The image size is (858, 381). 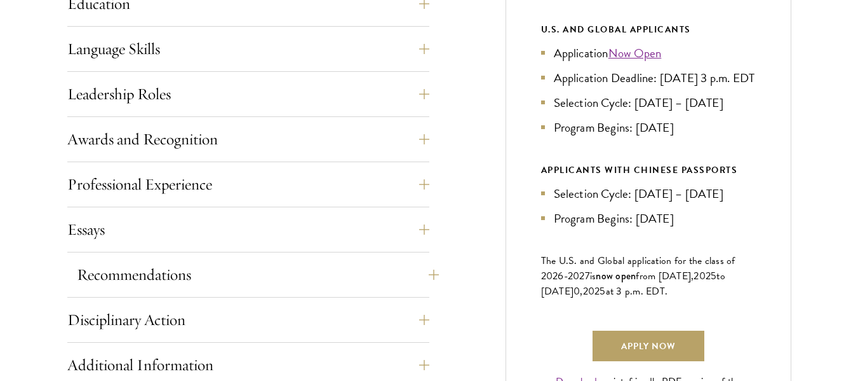 I want to click on span: at 3 p.m. EDT., so click(x=637, y=291).